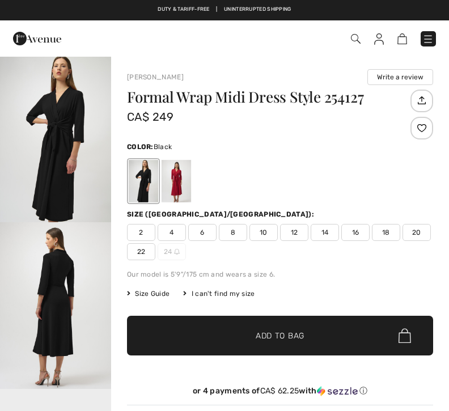  I want to click on h1: Formal Wrap Midi Dress Style 254127, so click(267, 97).